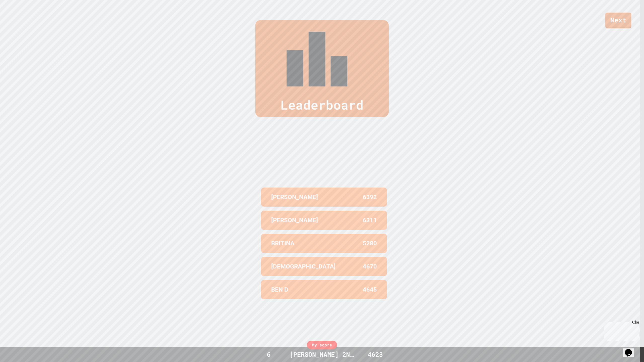 The image size is (644, 362). What do you see at coordinates (370, 197) in the screenshot?
I see `p: 6392` at bounding box center [370, 197].